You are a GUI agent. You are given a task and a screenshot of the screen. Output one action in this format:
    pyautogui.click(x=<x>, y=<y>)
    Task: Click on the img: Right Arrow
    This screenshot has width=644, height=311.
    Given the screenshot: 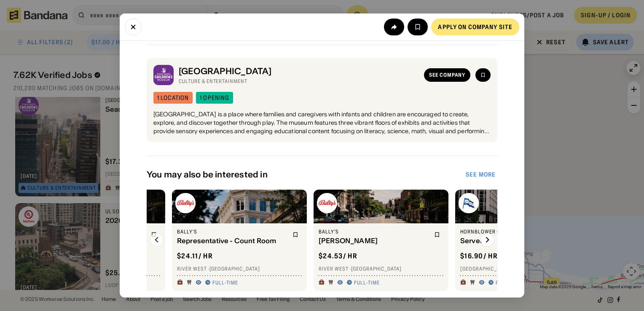 What is the action you would take?
    pyautogui.click(x=487, y=240)
    